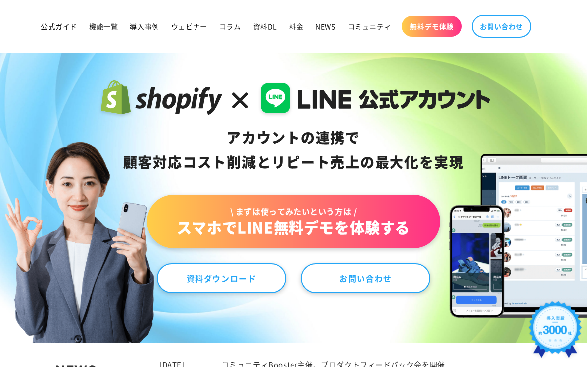 This screenshot has width=587, height=367. Describe the element at coordinates (555, 332) in the screenshot. I see `img: 導入実績約3000社` at that location.